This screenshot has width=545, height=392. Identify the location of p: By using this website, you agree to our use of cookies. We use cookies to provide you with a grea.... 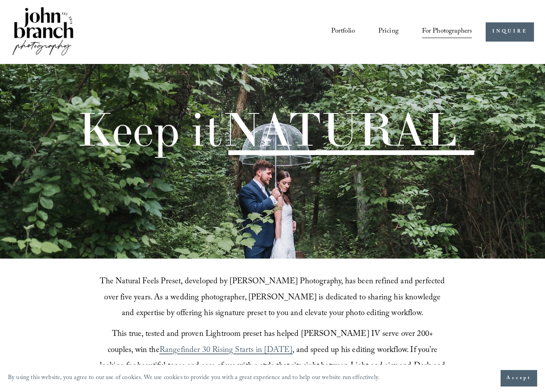
(194, 379).